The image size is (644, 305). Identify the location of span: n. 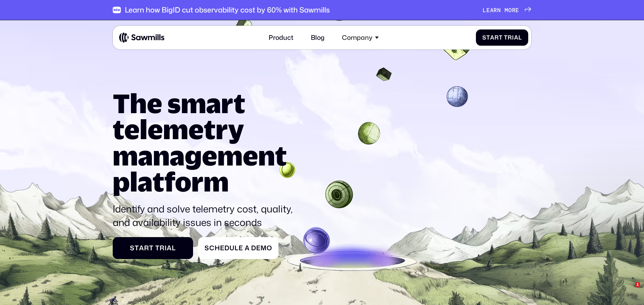
(499, 10).